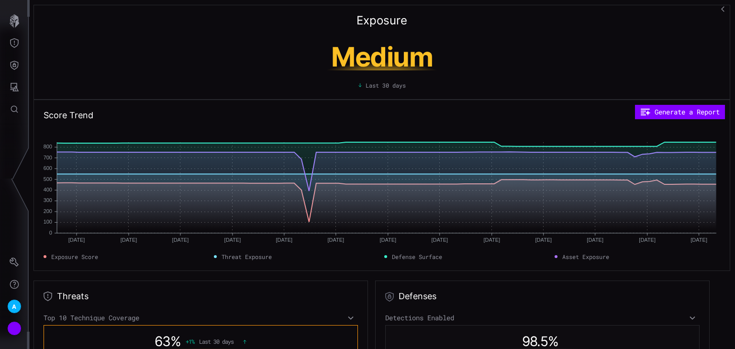 This screenshot has height=349, width=735. What do you see at coordinates (68, 115) in the screenshot?
I see `h2: Score Trend` at bounding box center [68, 115].